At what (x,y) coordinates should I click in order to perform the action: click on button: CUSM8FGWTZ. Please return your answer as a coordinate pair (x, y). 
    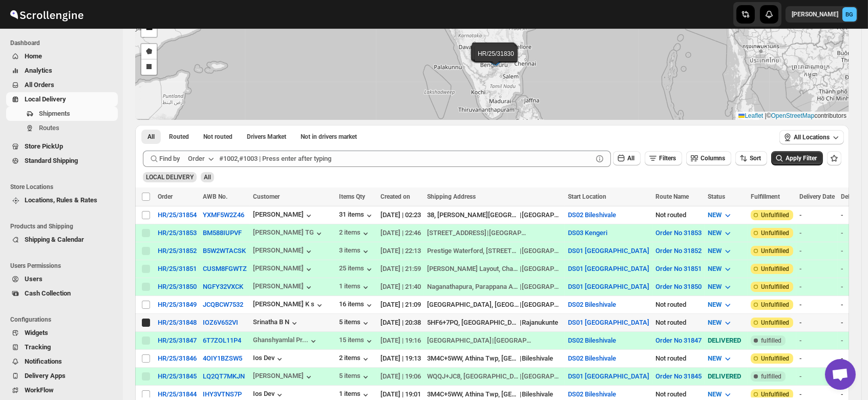
    Looking at the image, I should click on (225, 268).